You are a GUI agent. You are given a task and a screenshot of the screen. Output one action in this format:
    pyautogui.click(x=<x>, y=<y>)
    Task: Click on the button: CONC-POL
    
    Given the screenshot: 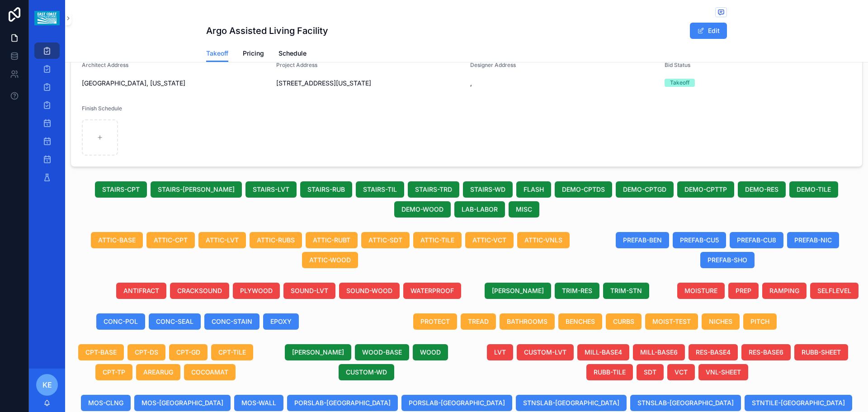 What is the action you would take?
    pyautogui.click(x=121, y=321)
    